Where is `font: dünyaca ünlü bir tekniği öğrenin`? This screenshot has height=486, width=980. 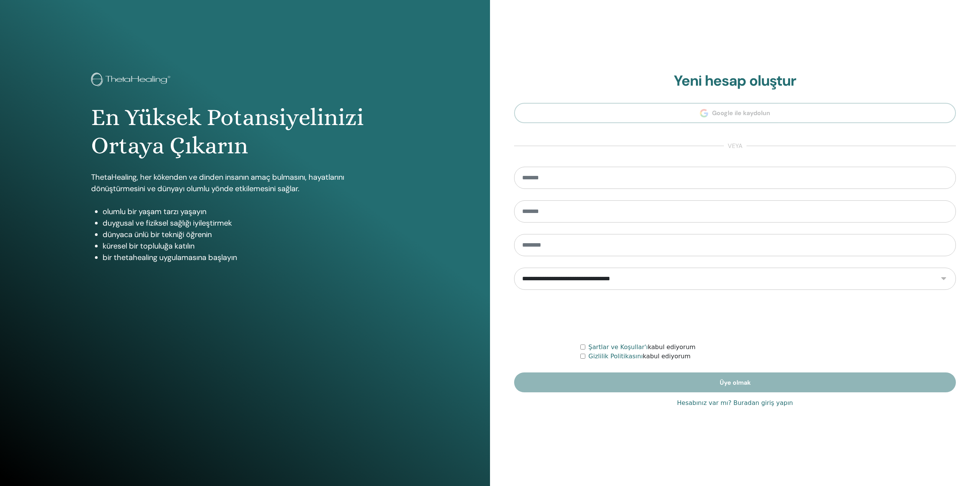 font: dünyaca ünlü bir tekniği öğrenin is located at coordinates (157, 234).